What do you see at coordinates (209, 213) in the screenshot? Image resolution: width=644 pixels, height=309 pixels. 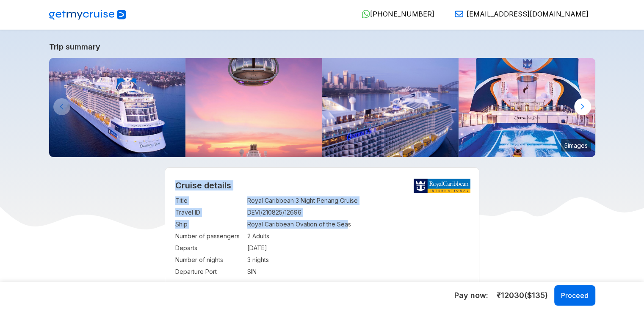 I see `td: Travel ID` at bounding box center [209, 213].